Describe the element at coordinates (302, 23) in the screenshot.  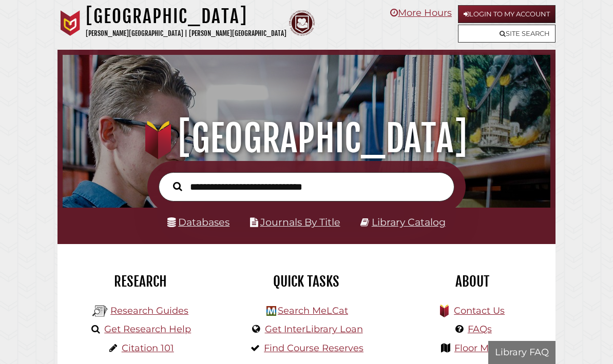
I see `img: Calvin Theological Seminary` at that location.